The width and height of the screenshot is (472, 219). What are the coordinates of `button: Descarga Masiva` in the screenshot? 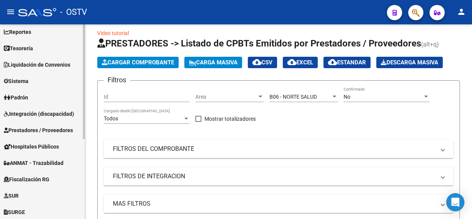 It's located at (409, 62).